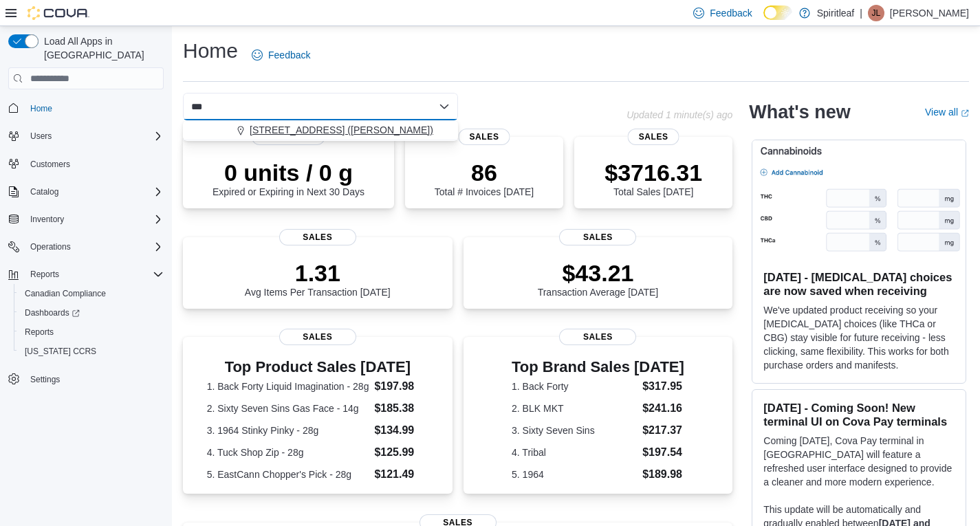 The width and height of the screenshot is (980, 526). Describe the element at coordinates (877, 13) in the screenshot. I see `span: JL` at that location.